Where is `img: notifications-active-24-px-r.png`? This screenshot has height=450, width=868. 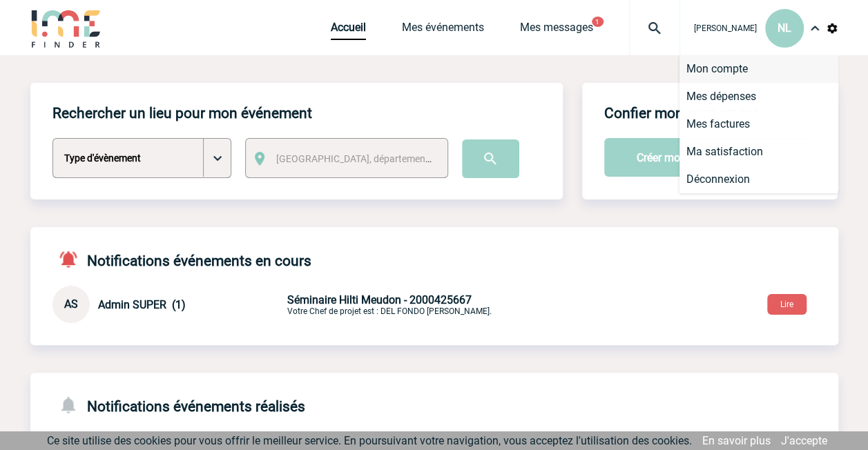
img: notifications-active-24-px-r.png is located at coordinates (72, 259).